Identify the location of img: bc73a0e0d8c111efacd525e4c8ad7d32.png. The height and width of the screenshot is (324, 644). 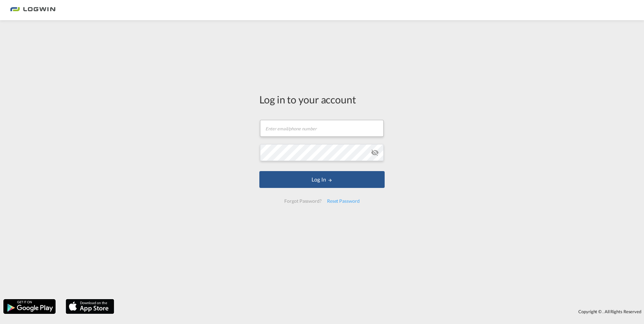
(32, 10).